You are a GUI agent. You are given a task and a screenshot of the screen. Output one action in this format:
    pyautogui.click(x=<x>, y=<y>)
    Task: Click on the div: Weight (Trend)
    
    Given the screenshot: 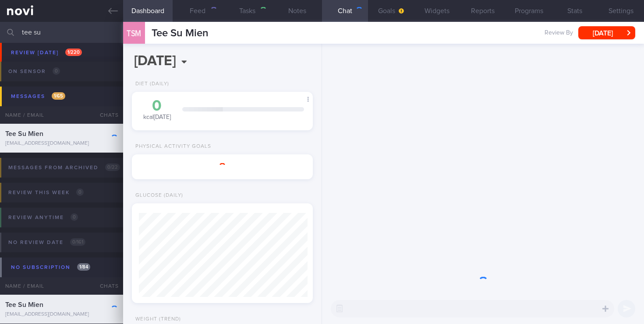 What is the action you would take?
    pyautogui.click(x=157, y=319)
    